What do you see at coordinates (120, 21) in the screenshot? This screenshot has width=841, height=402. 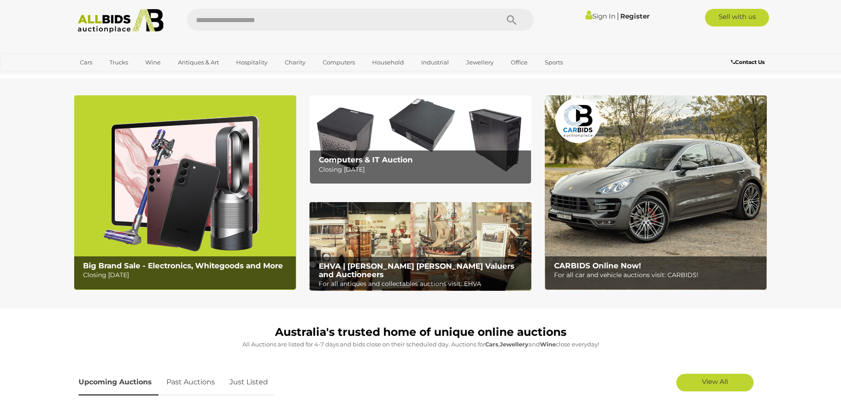 I see `img: Allbids.com.au` at bounding box center [120, 21].